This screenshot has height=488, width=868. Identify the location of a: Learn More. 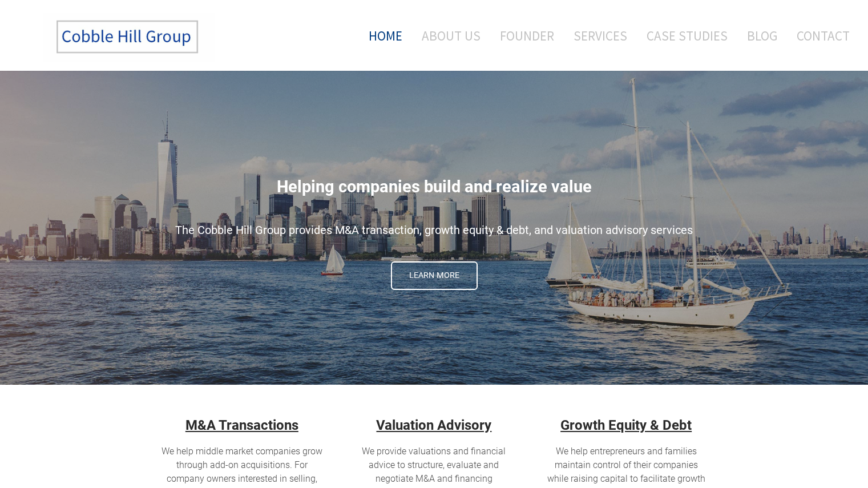
(434, 276).